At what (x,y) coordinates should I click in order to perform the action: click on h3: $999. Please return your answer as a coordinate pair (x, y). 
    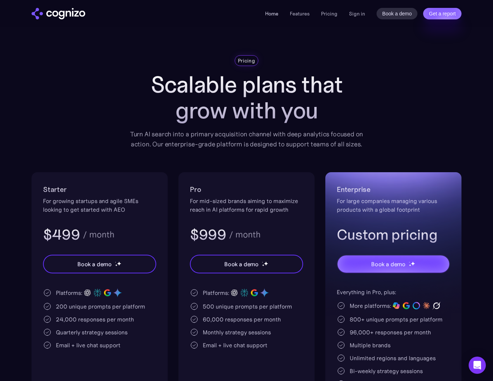
    Looking at the image, I should click on (208, 234).